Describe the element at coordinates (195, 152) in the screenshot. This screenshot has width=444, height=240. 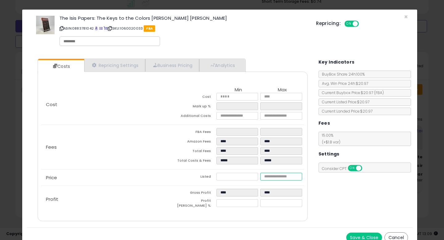
I see `td: Total Fees` at that location.